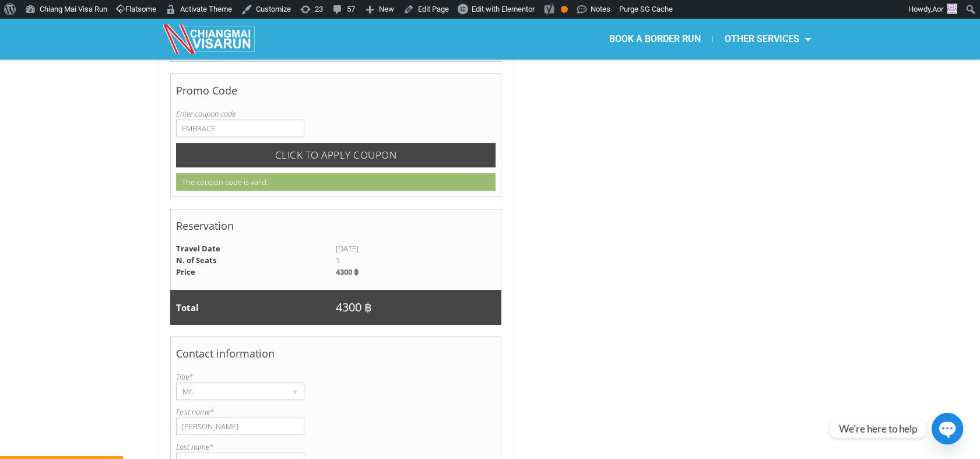 The image size is (980, 459). Describe the element at coordinates (336, 182) in the screenshot. I see `div: The coupon code is valid.` at that location.